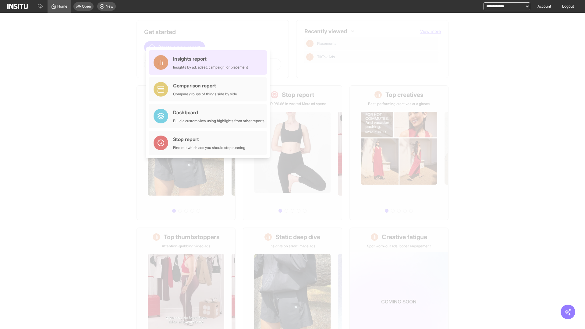 This screenshot has width=585, height=329. I want to click on span: Home, so click(62, 6).